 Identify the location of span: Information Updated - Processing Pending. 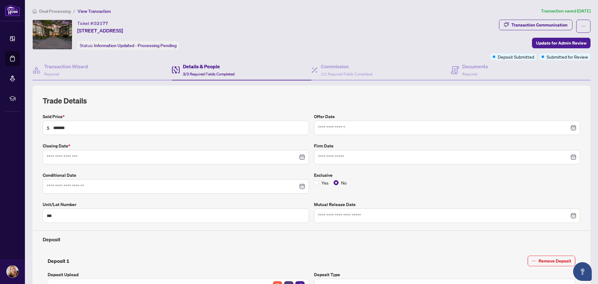
(135, 45).